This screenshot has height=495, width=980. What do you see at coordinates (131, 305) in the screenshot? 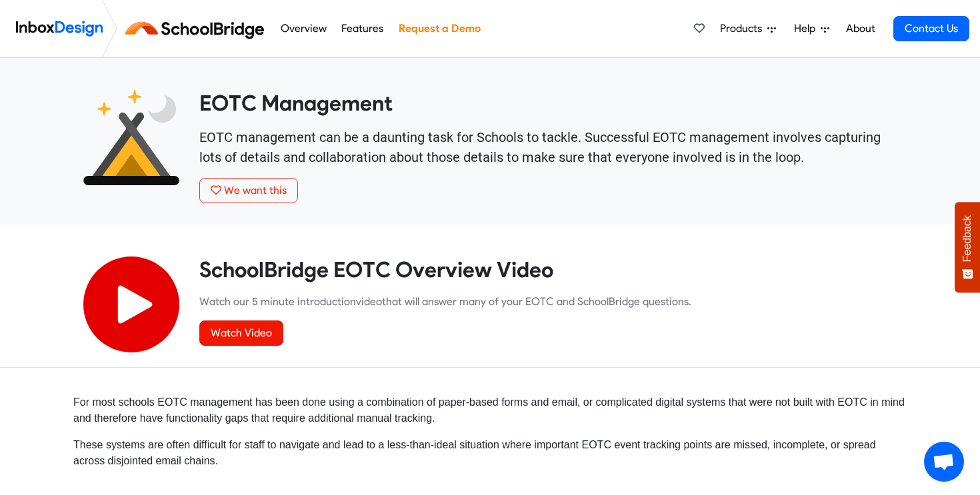
I see `img: 2022_07_11_icon_video_playback.svg` at bounding box center [131, 305].